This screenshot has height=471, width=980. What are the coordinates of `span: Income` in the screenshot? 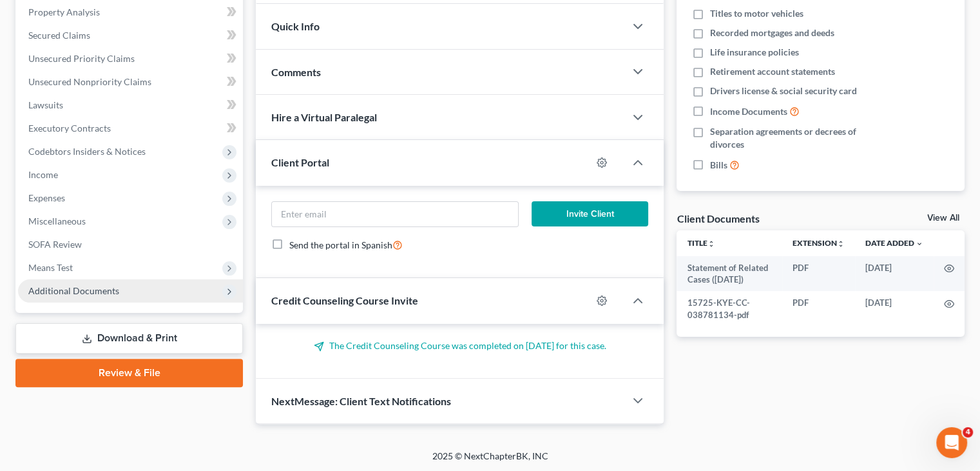 It's located at (43, 174).